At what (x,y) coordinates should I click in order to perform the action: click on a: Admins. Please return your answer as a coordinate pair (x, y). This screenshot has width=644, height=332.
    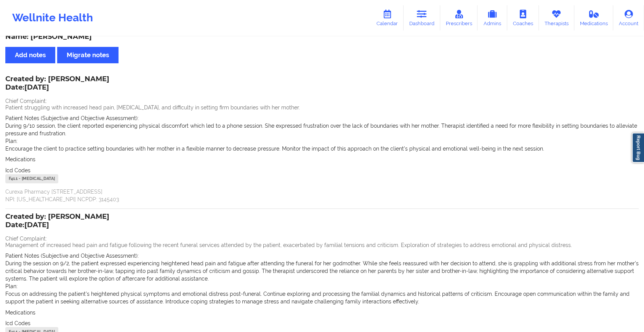
    Looking at the image, I should click on (492, 18).